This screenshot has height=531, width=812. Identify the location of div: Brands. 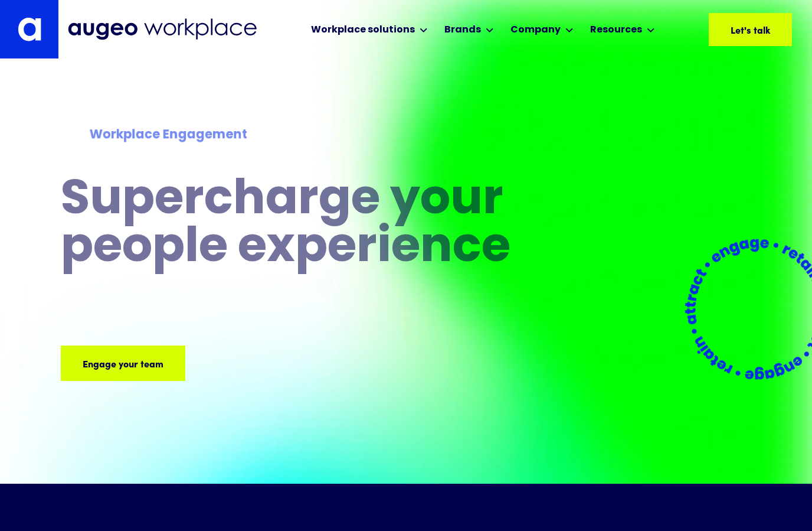
(463, 30).